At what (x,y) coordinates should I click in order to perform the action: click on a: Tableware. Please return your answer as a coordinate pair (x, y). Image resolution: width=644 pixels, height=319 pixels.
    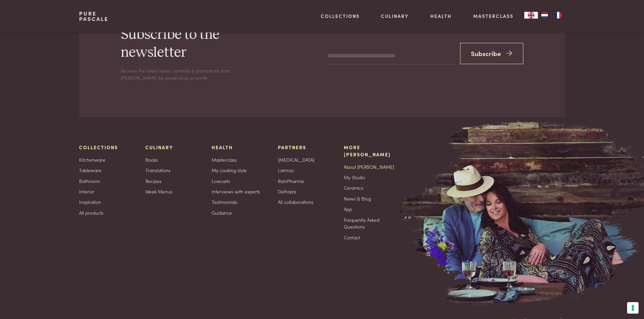
    Looking at the image, I should click on (91, 170).